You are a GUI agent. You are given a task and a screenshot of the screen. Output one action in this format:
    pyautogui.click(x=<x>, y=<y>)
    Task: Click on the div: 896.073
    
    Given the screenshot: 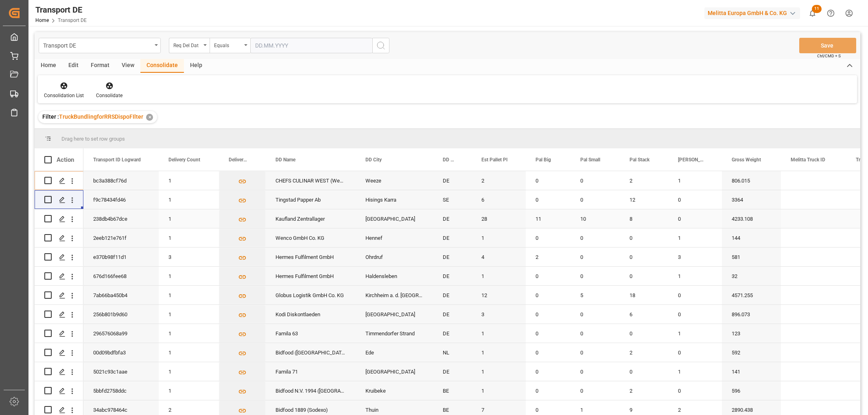 What is the action you would take?
    pyautogui.click(x=751, y=314)
    